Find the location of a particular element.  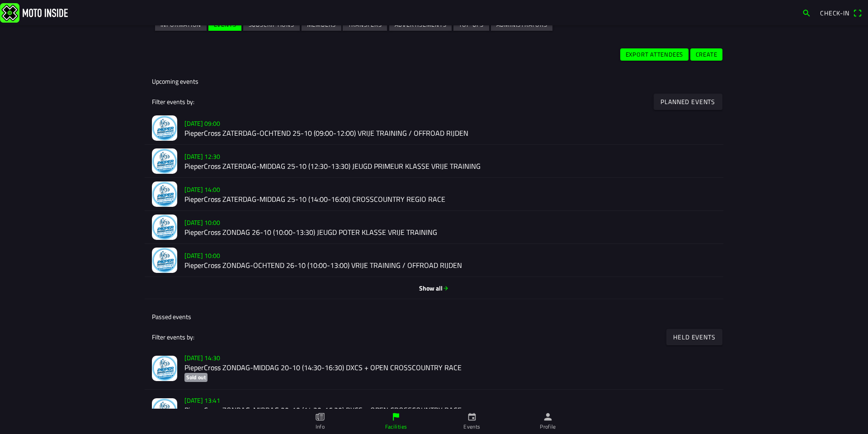

ion-button: Top ups is located at coordinates (471, 25).